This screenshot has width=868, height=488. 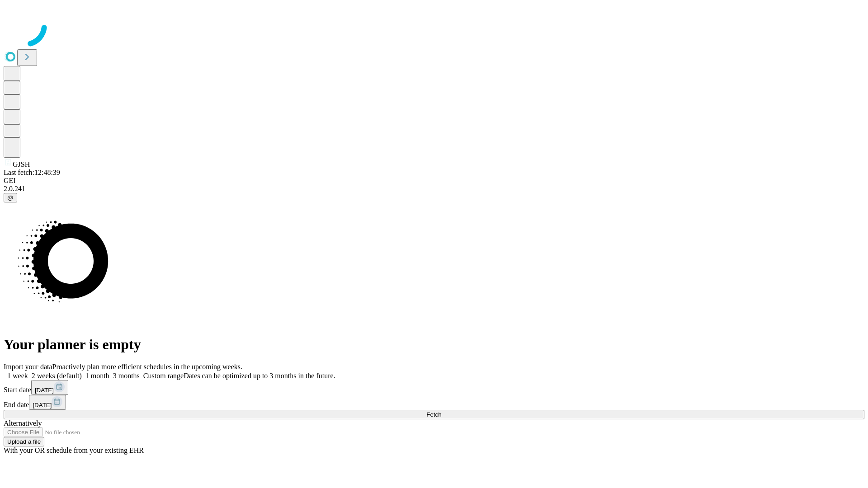 What do you see at coordinates (56, 376) in the screenshot?
I see `span: 2 weeks (default)` at bounding box center [56, 376].